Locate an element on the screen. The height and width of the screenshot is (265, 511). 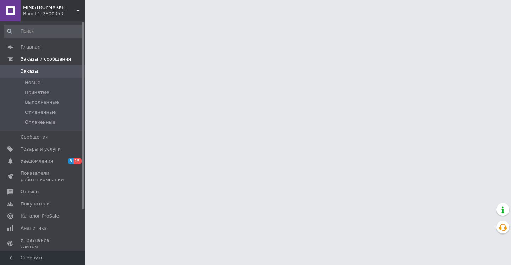
span: Покупатели is located at coordinates (35, 204).